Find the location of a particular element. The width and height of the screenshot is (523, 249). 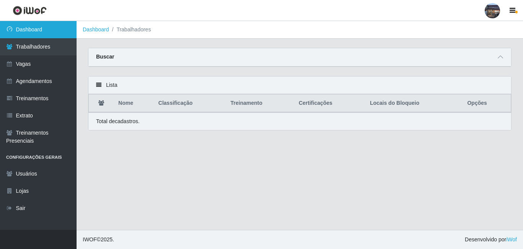

li: Trabalhadores is located at coordinates (130, 29).